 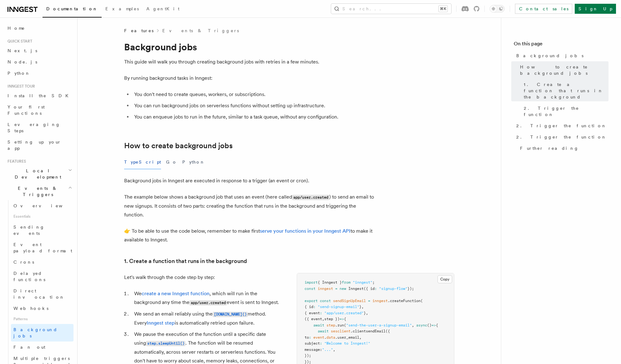 I want to click on span: Leveraging Steps, so click(x=34, y=127).